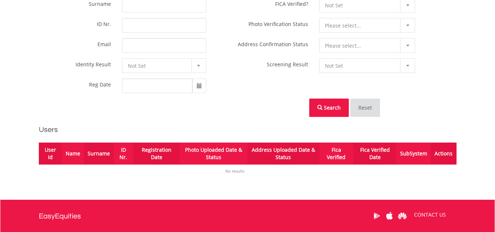  What do you see at coordinates (414, 153) in the screenshot?
I see `th: SubSystem` at bounding box center [414, 153].